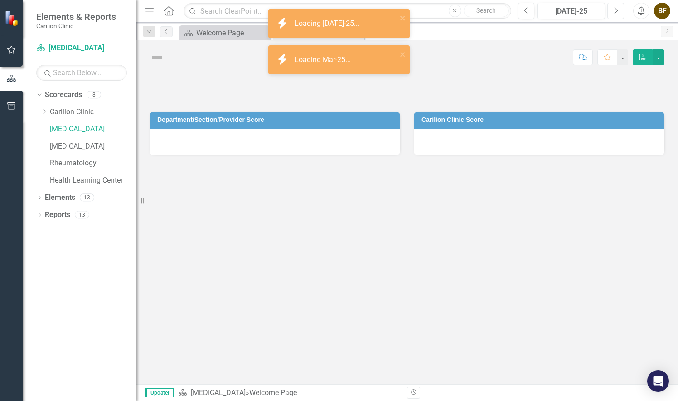  What do you see at coordinates (541, 120) in the screenshot?
I see `h3: Carilion Clinic Score` at bounding box center [541, 120].